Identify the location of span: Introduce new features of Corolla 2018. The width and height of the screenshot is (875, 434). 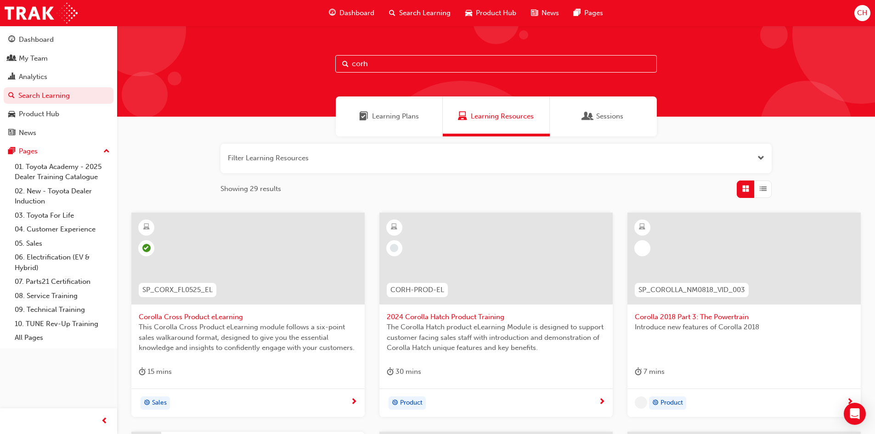
(744, 327).